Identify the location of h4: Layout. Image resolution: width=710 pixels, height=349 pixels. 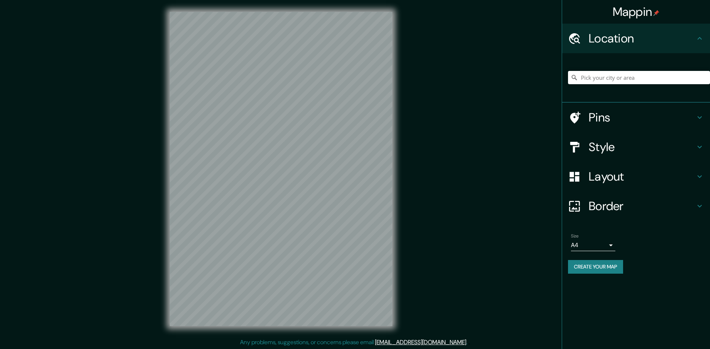
(642, 177).